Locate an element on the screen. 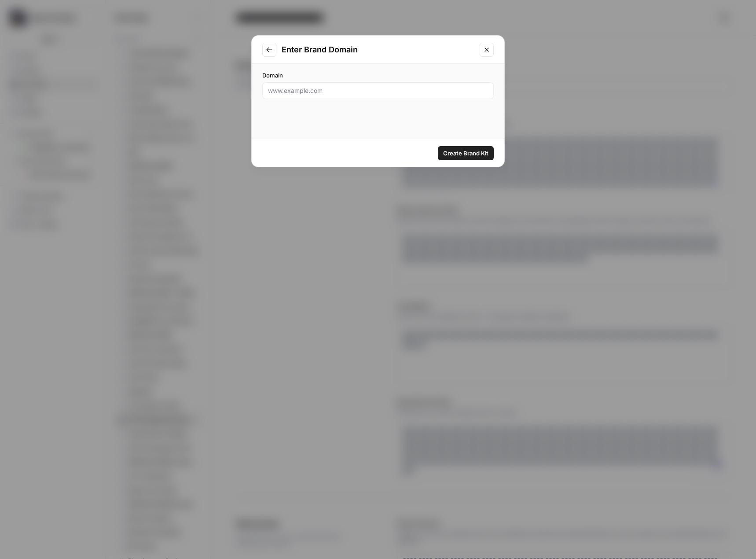 Image resolution: width=756 pixels, height=559 pixels. span: Create Brand Kit is located at coordinates (466, 153).